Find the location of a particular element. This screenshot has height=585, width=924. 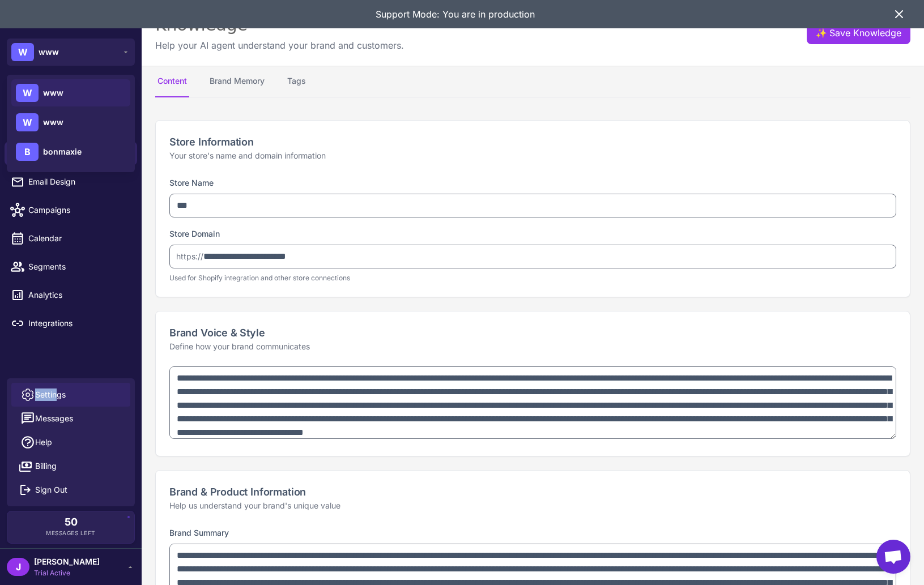

label: Store Domain is located at coordinates (194, 234).